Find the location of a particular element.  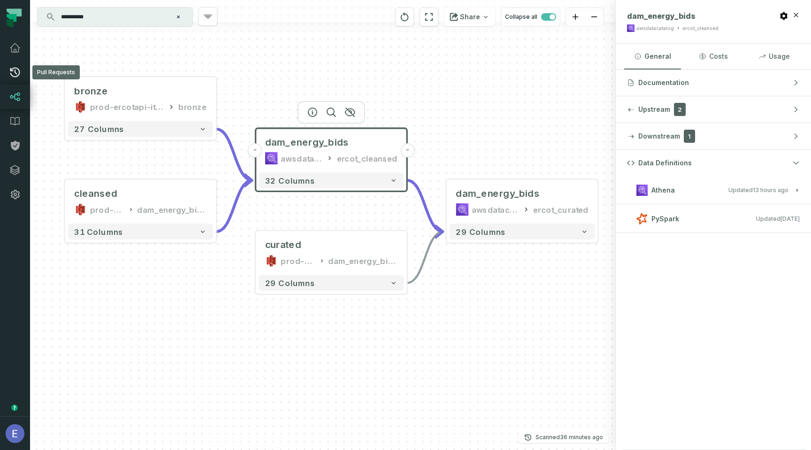

div: ercot_curated is located at coordinates (561, 209).